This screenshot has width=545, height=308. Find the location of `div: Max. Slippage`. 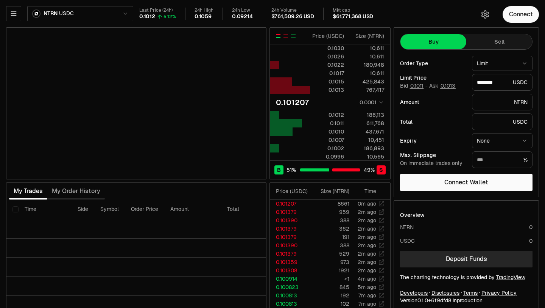

div: Max. Slippage is located at coordinates (433, 155).